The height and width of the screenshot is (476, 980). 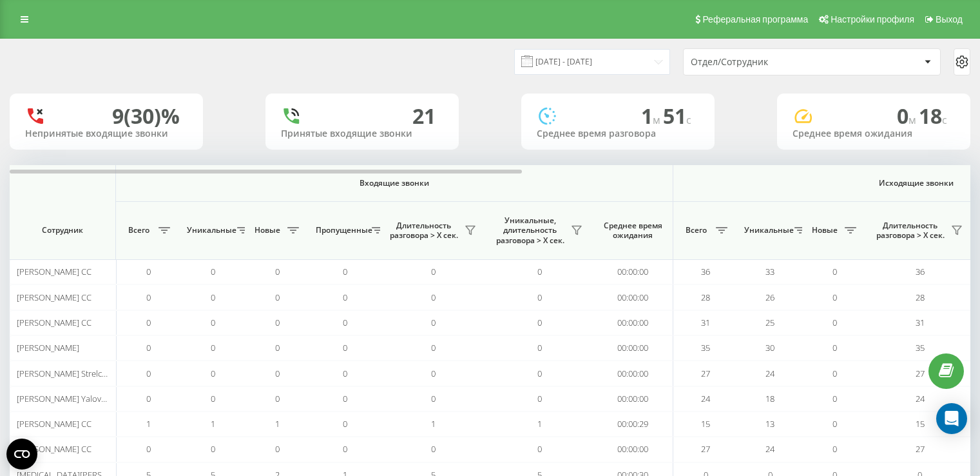 What do you see at coordinates (657, 120) in the screenshot?
I see `span: м` at bounding box center [657, 120].